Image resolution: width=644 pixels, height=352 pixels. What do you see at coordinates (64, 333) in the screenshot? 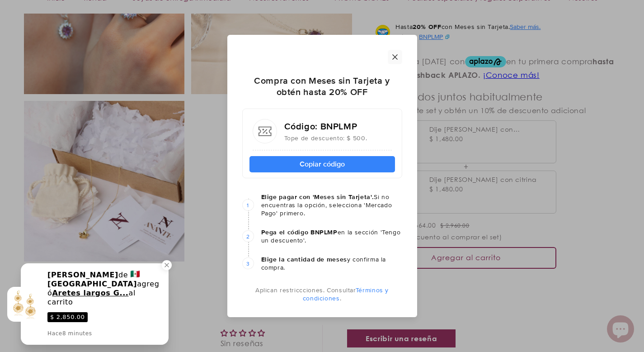
I see `span: 8` at bounding box center [64, 333].